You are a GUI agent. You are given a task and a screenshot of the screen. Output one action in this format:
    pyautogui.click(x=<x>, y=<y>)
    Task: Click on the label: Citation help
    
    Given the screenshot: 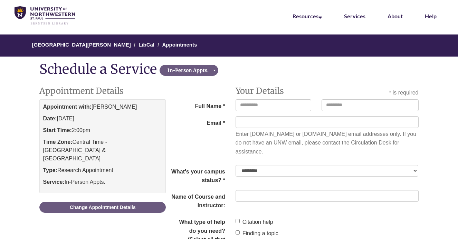 What is the action you would take?
    pyautogui.click(x=254, y=222)
    